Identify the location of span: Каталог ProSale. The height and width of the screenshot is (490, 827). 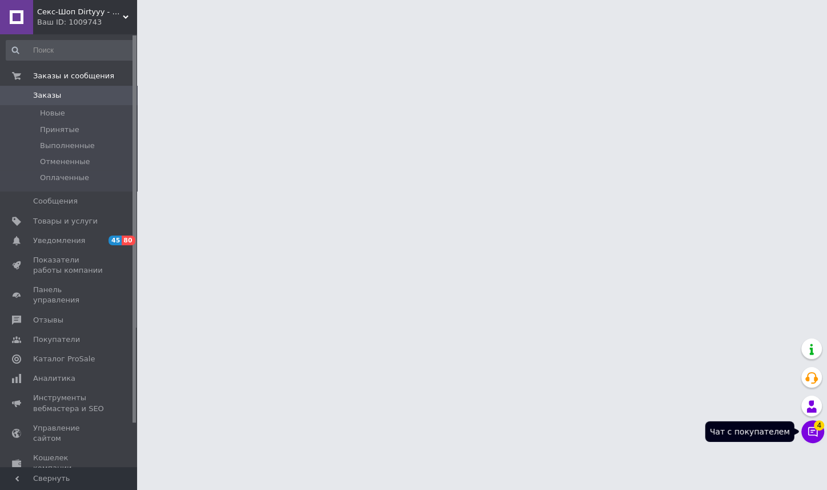
(64, 359).